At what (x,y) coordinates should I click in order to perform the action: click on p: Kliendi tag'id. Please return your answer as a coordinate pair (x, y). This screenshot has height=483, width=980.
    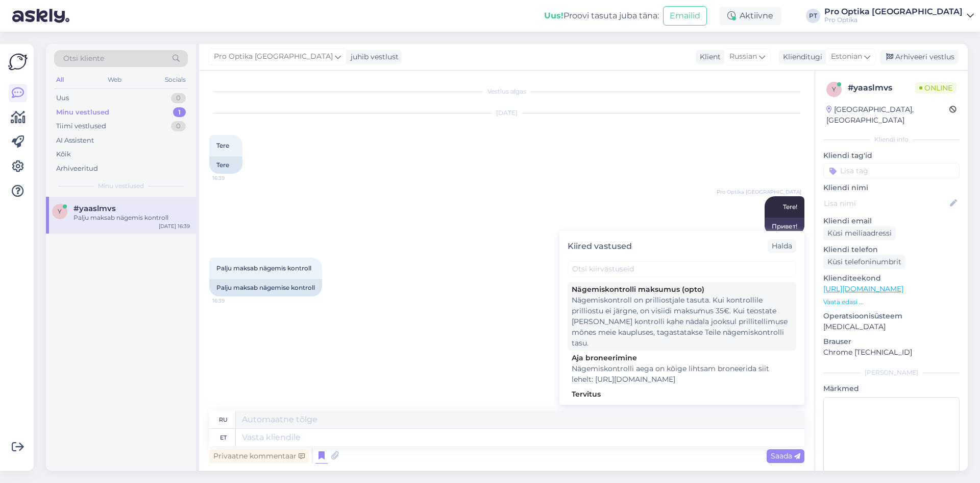
    Looking at the image, I should click on (891, 155).